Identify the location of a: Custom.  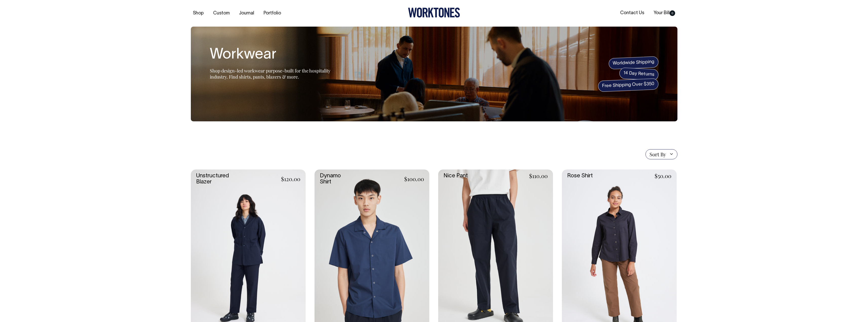
(221, 13).